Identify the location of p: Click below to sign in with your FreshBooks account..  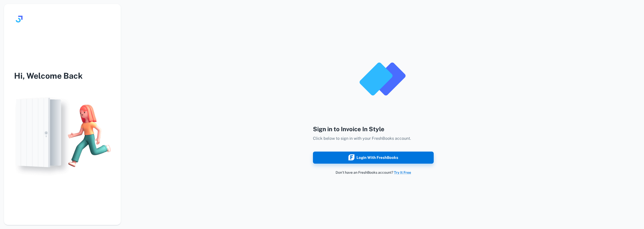
(373, 138).